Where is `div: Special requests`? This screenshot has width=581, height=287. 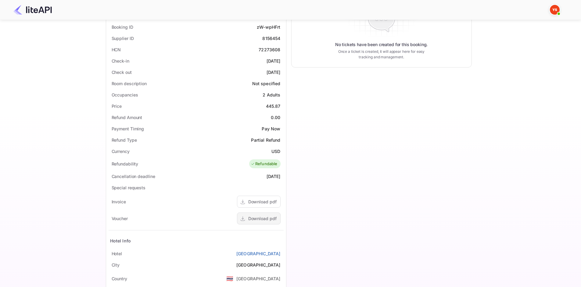 div: Special requests is located at coordinates (128, 187).